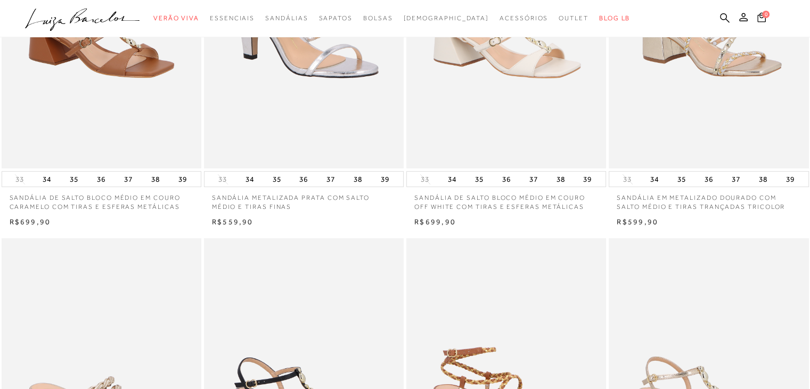 The image size is (810, 389). What do you see at coordinates (101, 199) in the screenshot?
I see `p: SANDÁLIA DE SALTO BLOCO MÉDIO EM COURO CARAMELO COM TIRAS E ESFERAS METÁLICAS` at bounding box center [101, 199].